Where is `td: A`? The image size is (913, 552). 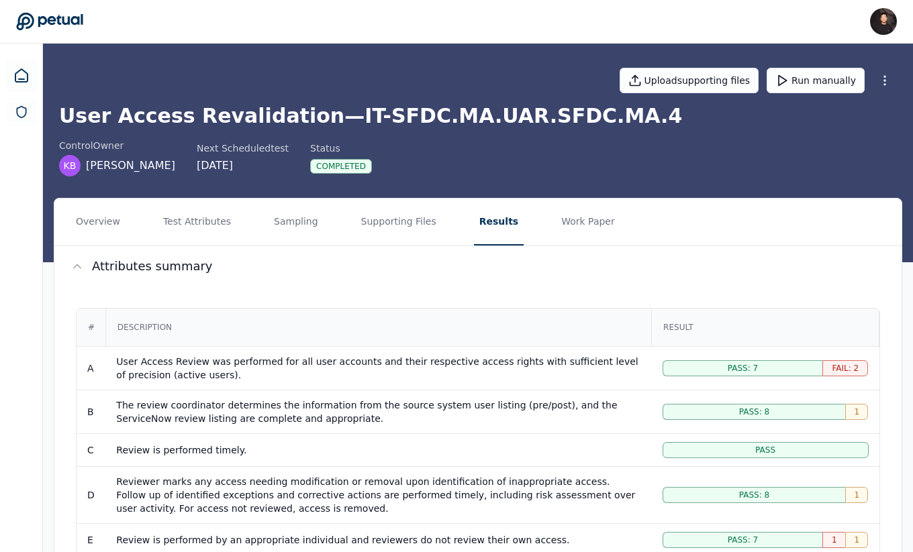
td: A is located at coordinates (91, 368).